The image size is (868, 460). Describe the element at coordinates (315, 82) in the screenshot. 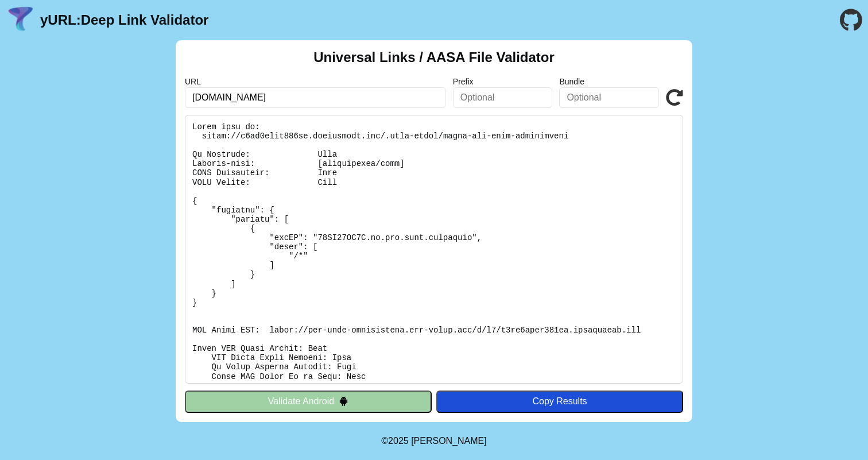

I see `label: URL` at that location.